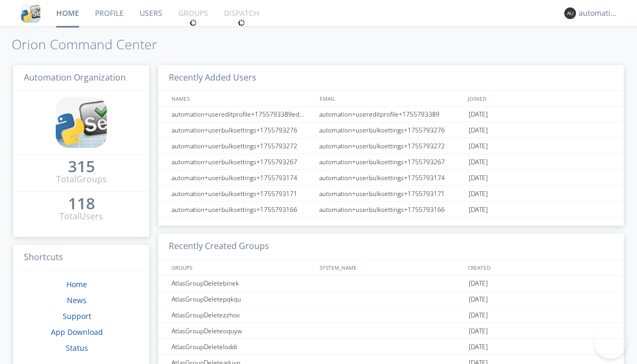 This screenshot has height=364, width=637. What do you see at coordinates (242, 299) in the screenshot?
I see `div: AtlasGroupDeletepqkqu` at bounding box center [242, 299].